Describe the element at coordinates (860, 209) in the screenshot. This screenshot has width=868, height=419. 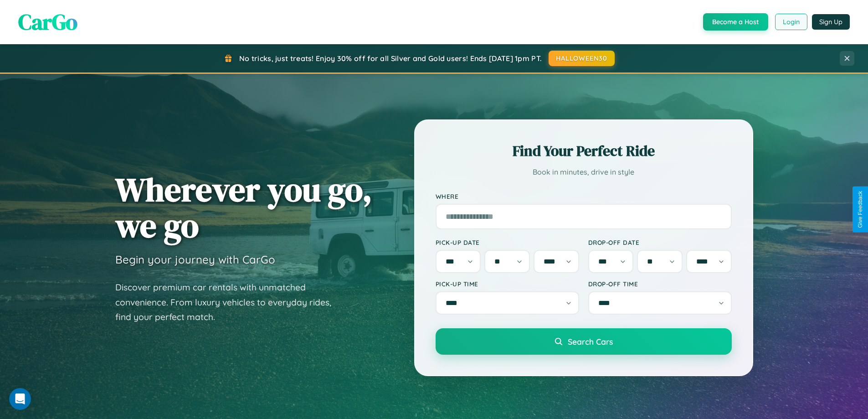
I see `div: Give Feedback` at that location.